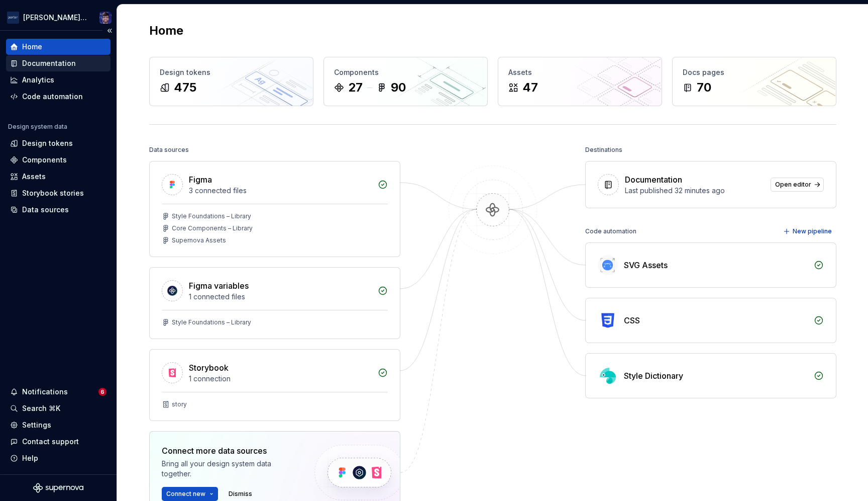 Image resolution: width=868 pixels, height=501 pixels. I want to click on div: Search ⌘K, so click(41, 408).